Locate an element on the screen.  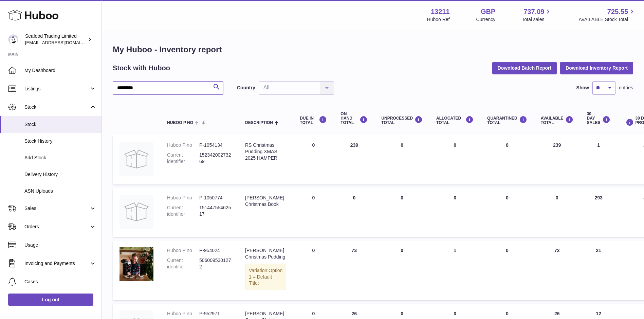
div: ON HAND Total is located at coordinates (354, 118).